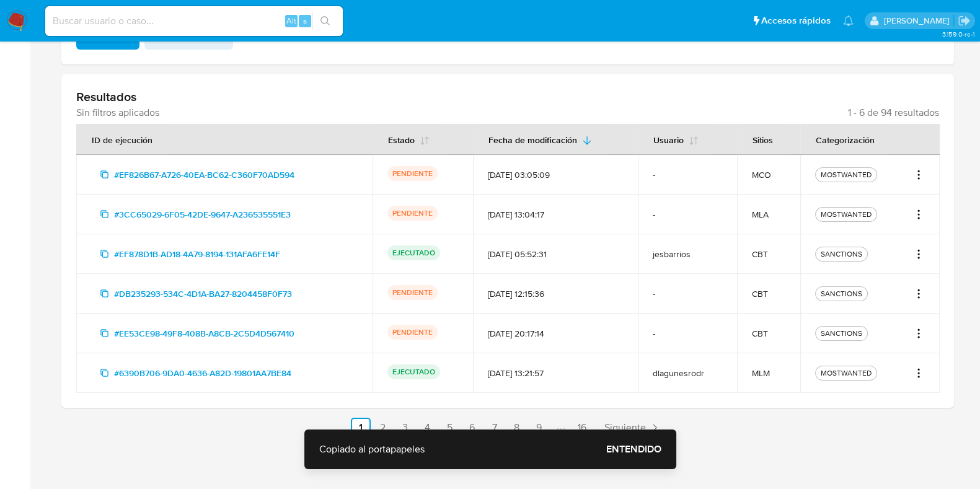  I want to click on span: Alt, so click(292, 20).